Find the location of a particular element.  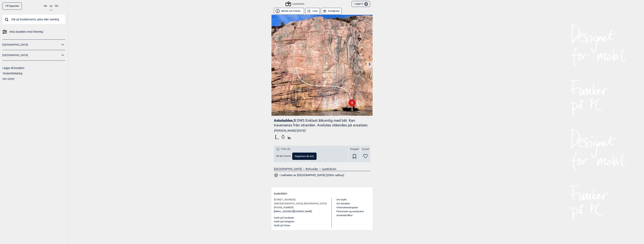

div: Prosjekt is located at coordinates (354, 154).